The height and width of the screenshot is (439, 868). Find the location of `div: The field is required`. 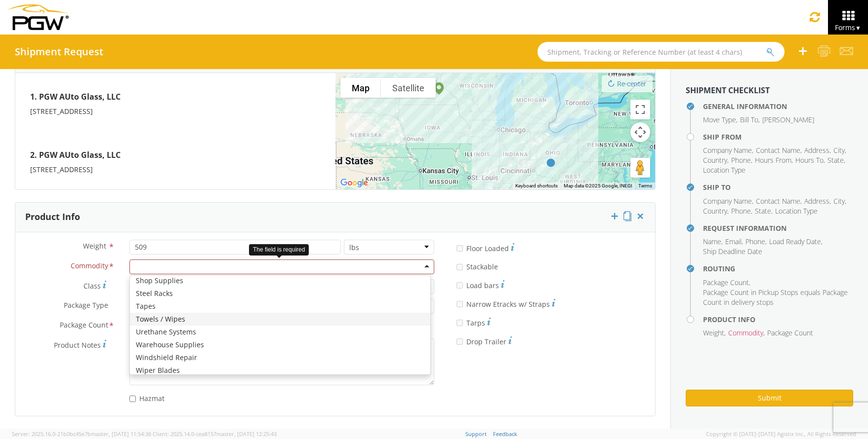

div: The field is required is located at coordinates (278, 250).